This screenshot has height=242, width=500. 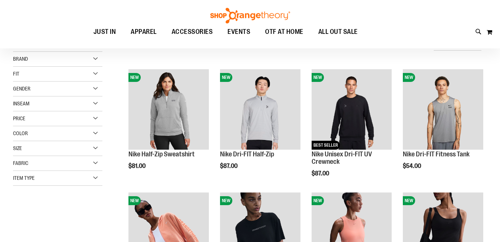 What do you see at coordinates (58, 163) in the screenshot?
I see `div: Fabric` at bounding box center [58, 163].